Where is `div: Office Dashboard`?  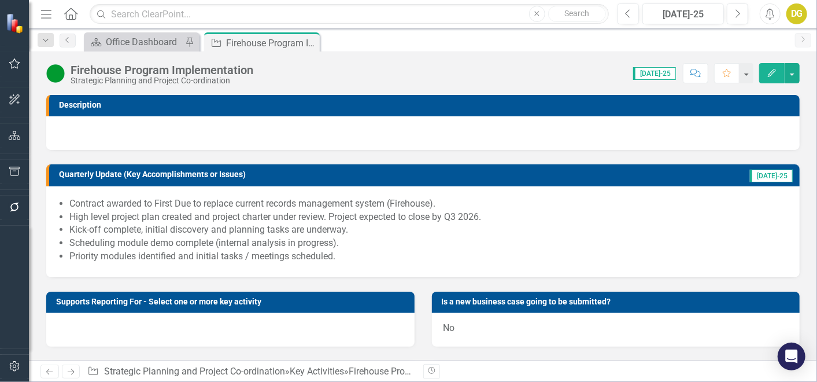 div: Office Dashboard is located at coordinates (144, 42).